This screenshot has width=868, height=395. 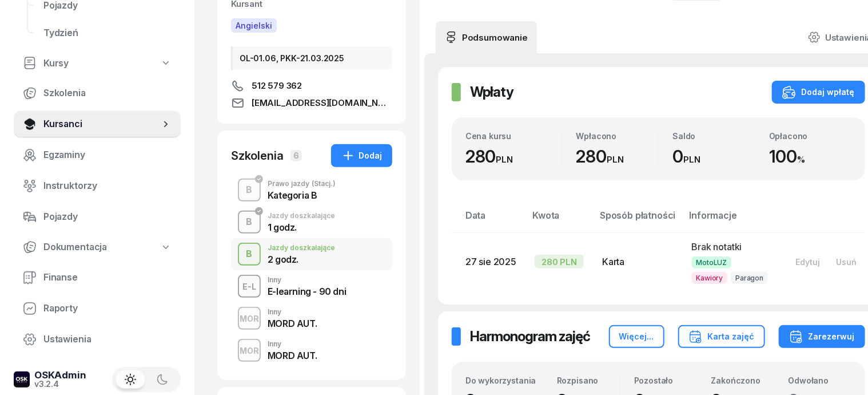 I want to click on a: Raporty, so click(x=98, y=308).